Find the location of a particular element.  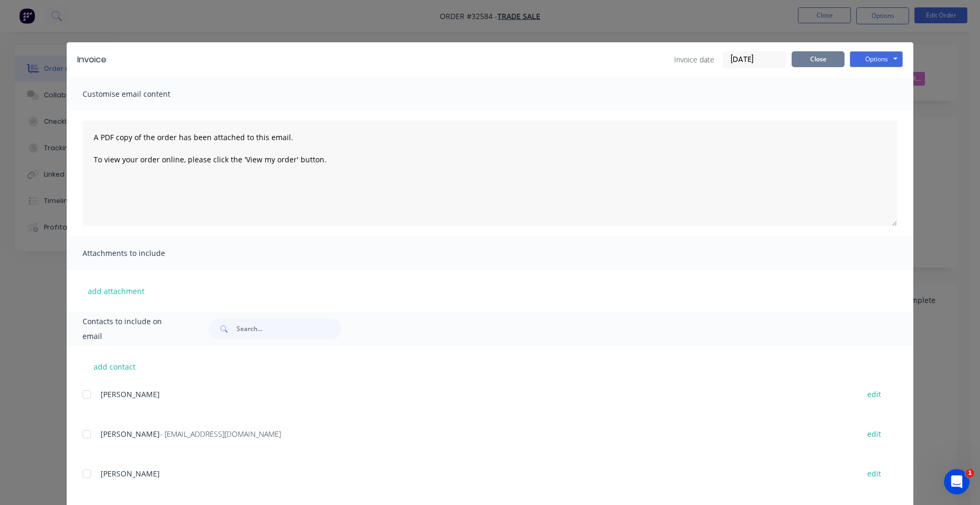

span: Customise email content is located at coordinates (141, 95).